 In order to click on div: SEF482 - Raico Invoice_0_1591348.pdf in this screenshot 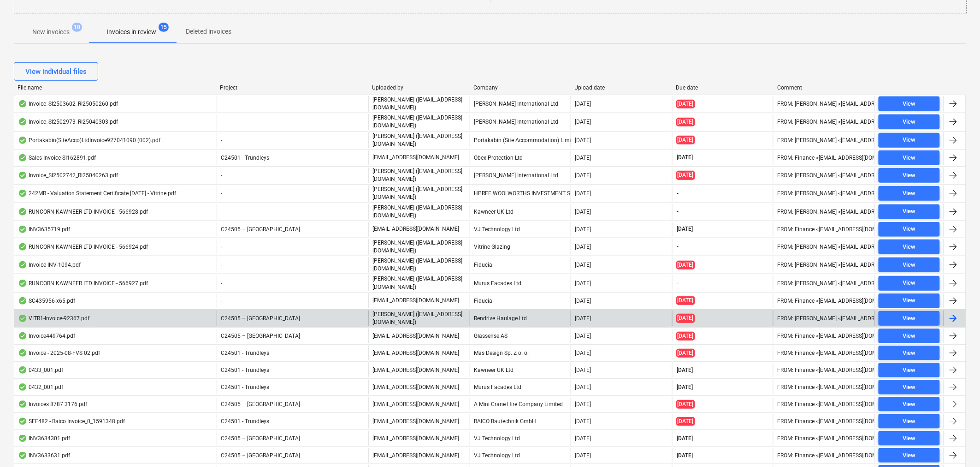, I will do `click(71, 421)`.